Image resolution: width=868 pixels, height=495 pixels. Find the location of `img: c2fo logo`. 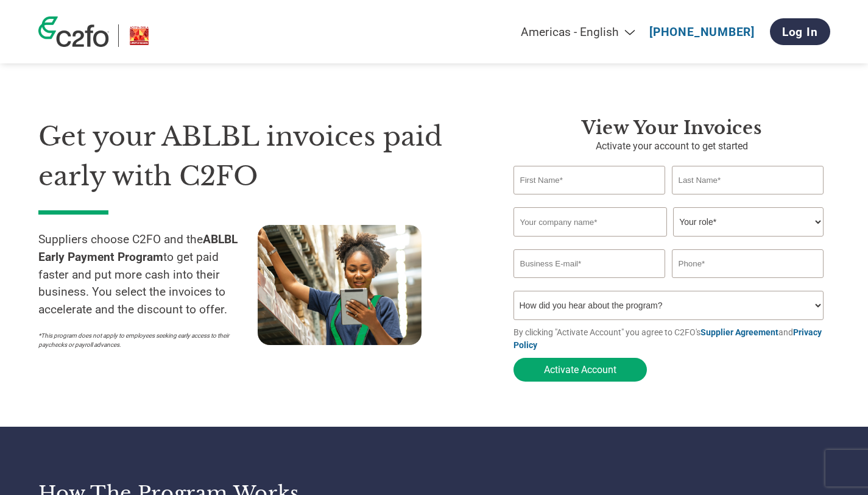

img: c2fo logo is located at coordinates (74, 31).